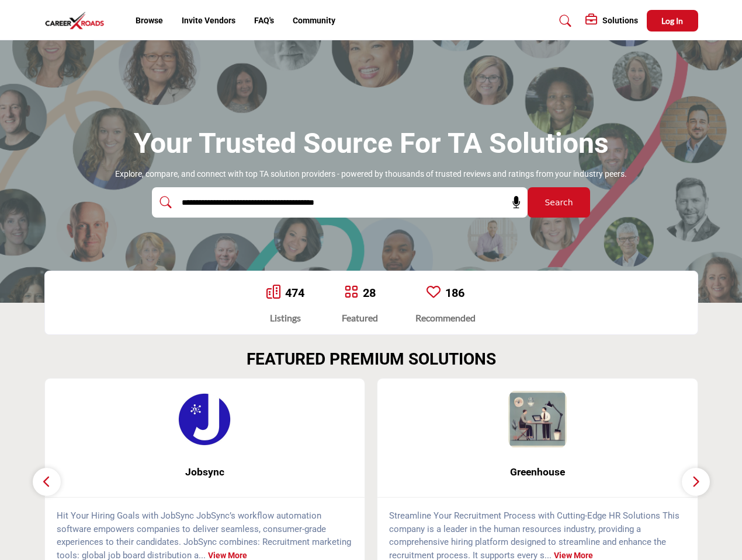 This screenshot has width=742, height=560. Describe the element at coordinates (294, 293) in the screenshot. I see `a: 474` at that location.